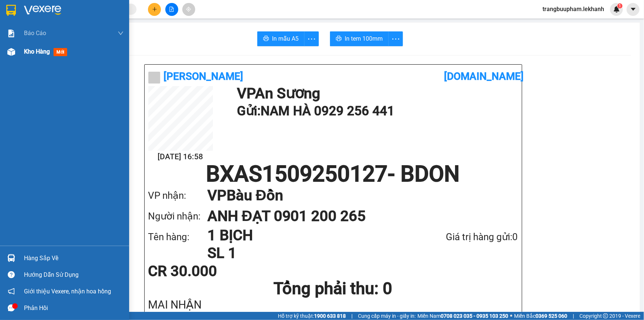  I want to click on div: 30.000, so click(36, 43).